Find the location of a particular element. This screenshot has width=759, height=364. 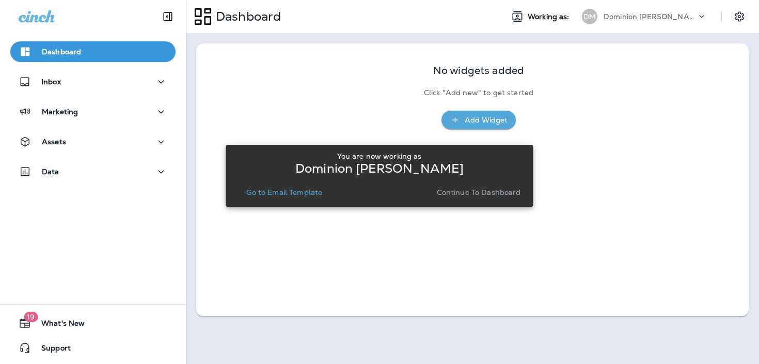

button: Assets is located at coordinates (93, 141).